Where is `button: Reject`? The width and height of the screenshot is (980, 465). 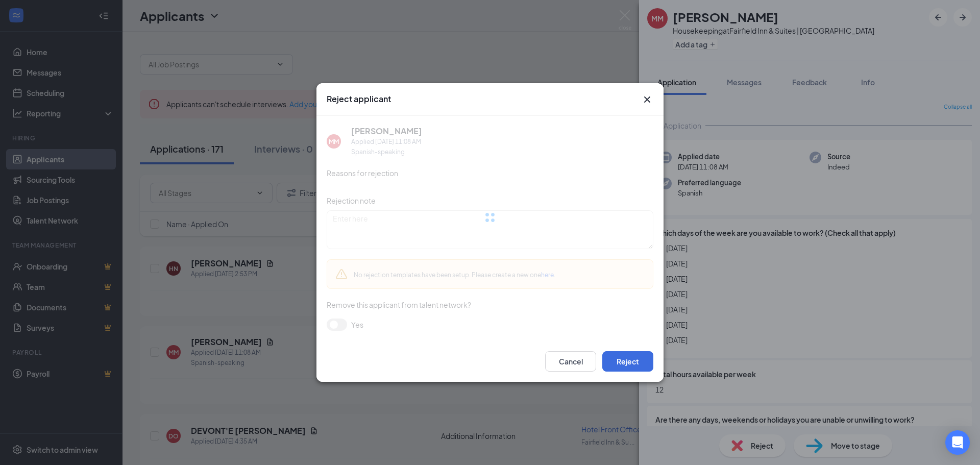 button: Reject is located at coordinates (628, 361).